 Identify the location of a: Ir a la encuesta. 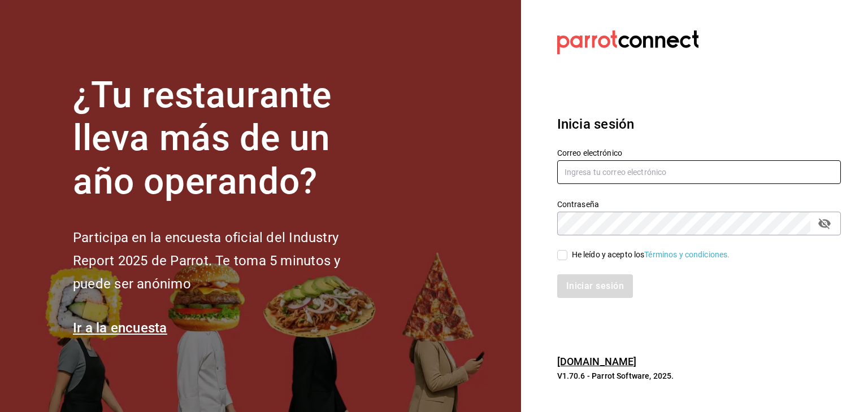
(120, 328).